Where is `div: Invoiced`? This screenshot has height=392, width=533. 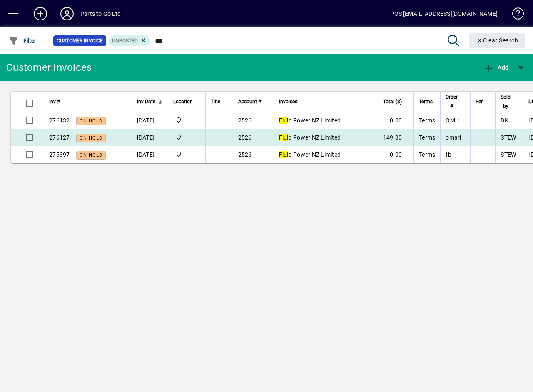
div: Invoiced is located at coordinates (326, 102).